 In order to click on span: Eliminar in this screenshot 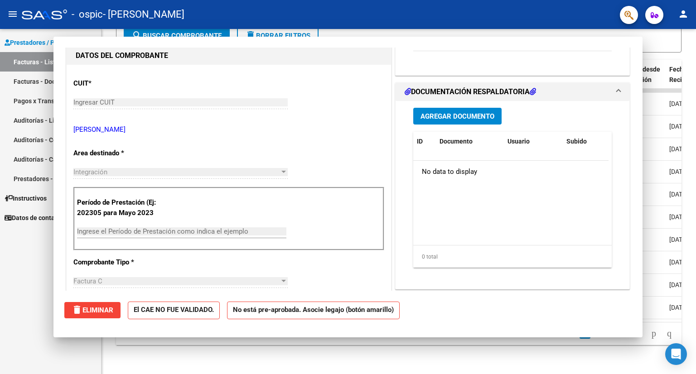, I will do `click(92, 310)`.